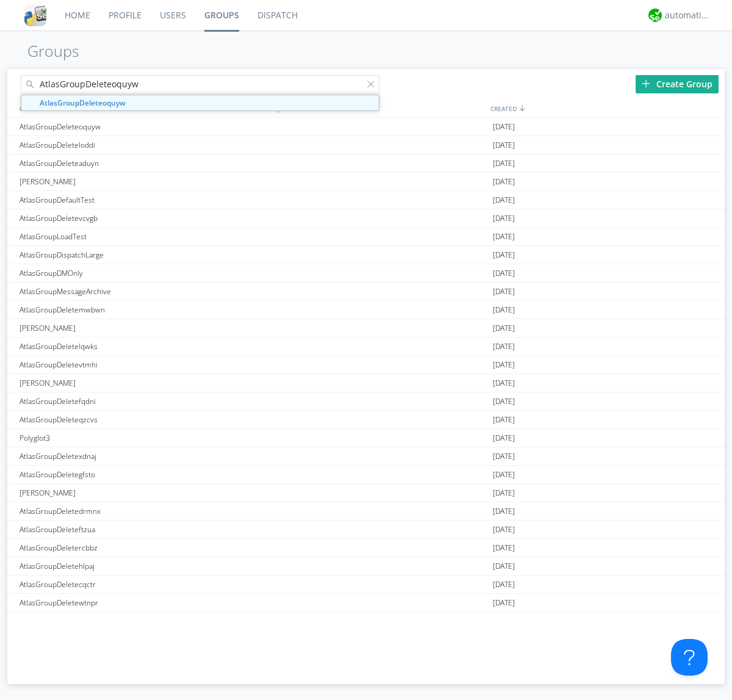 This screenshot has width=732, height=700. Describe the element at coordinates (606, 108) in the screenshot. I see `div: CREATED` at that location.